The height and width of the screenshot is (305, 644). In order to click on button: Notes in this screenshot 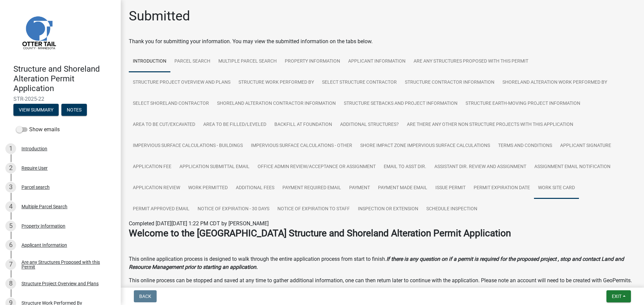, I will do `click(74, 110)`.